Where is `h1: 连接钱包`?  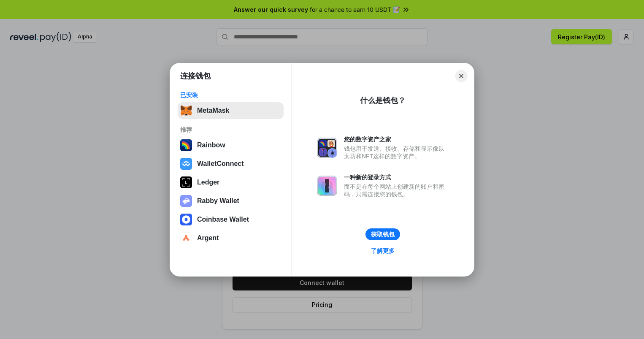
h1: 连接钱包 is located at coordinates (195, 76).